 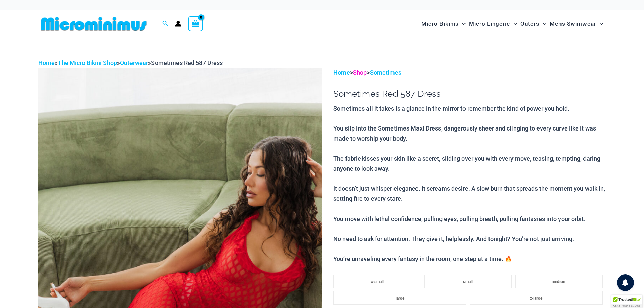 I want to click on span: small, so click(x=468, y=282).